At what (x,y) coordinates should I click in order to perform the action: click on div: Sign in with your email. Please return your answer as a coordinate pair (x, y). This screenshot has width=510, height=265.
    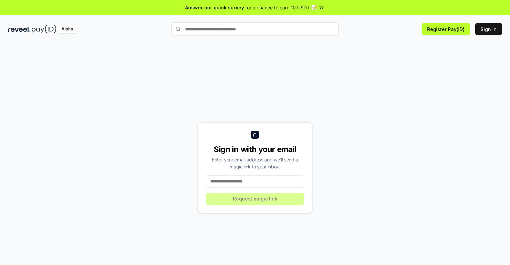
    Looking at the image, I should click on (255, 149).